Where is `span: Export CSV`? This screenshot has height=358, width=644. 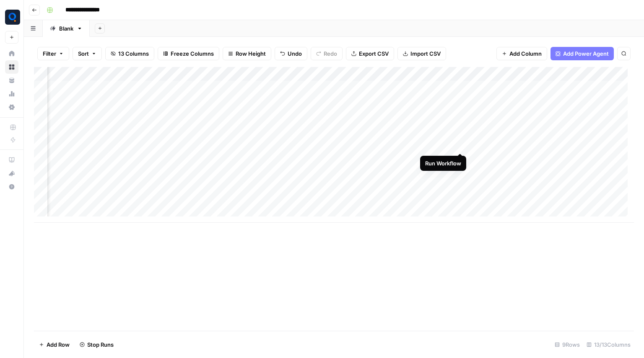 span: Export CSV is located at coordinates (374, 53).